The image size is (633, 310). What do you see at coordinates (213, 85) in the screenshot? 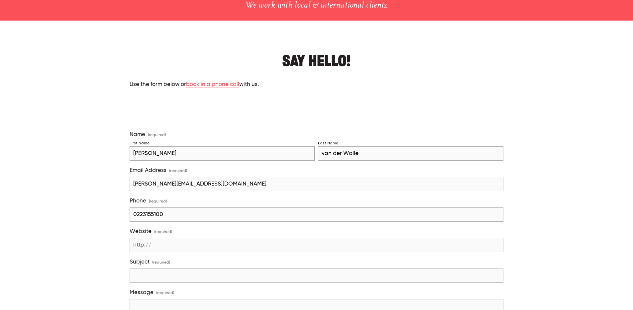
I see `a: book in a phone call` at bounding box center [213, 85].